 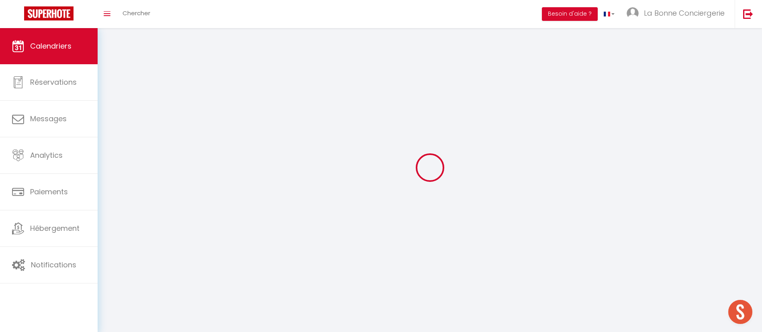 What do you see at coordinates (53, 265) in the screenshot?
I see `span: Notifications` at bounding box center [53, 265].